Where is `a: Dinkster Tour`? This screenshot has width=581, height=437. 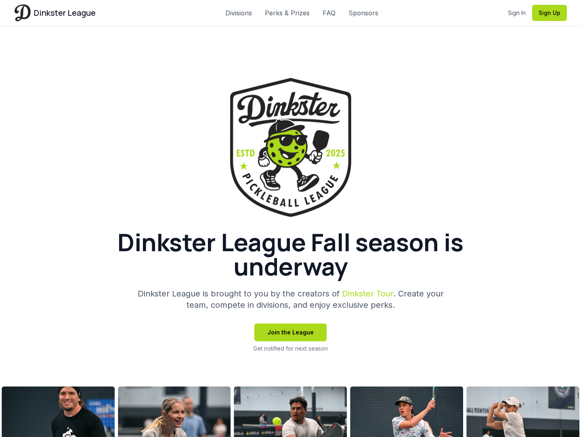
a: Dinkster Tour is located at coordinates (368, 294).